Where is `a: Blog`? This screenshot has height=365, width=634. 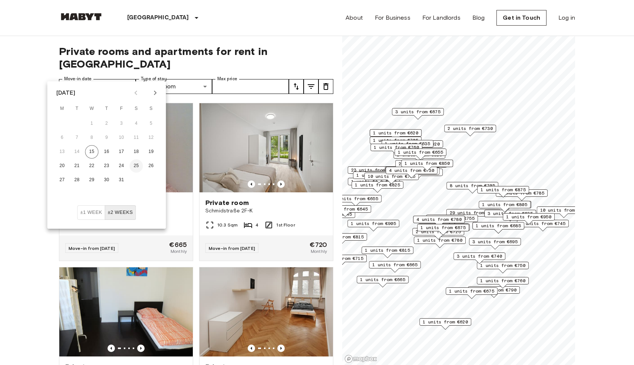 a: Blog is located at coordinates (479, 18).